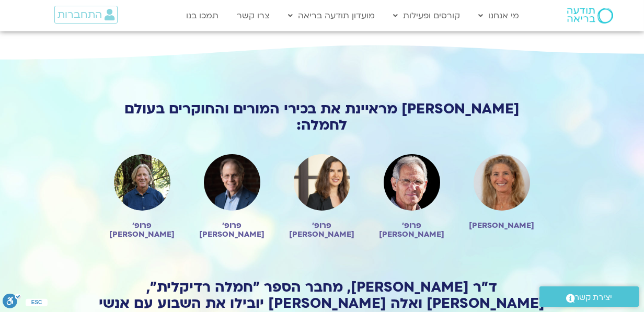  What do you see at coordinates (331, 15) in the screenshot?
I see `a: מועדון תודעה בריאה` at bounding box center [331, 15].